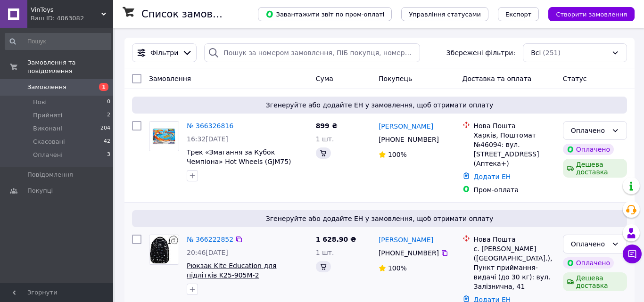  Describe the element at coordinates (164, 53) in the screenshot. I see `span: Фільтри` at that location.